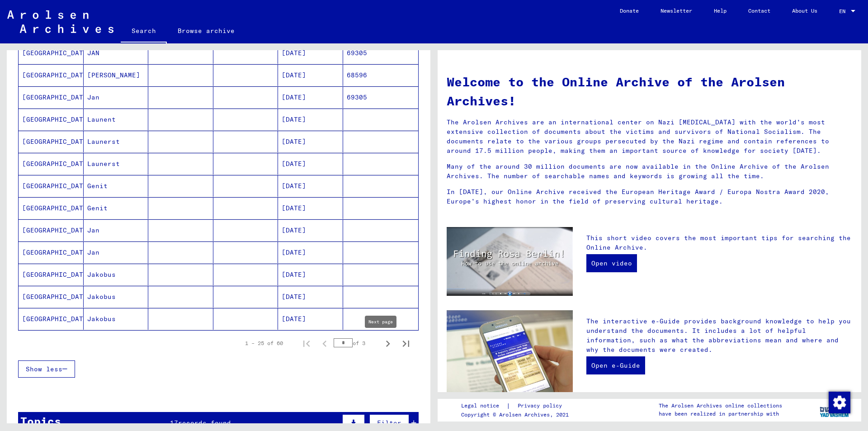  Describe the element at coordinates (116, 53) in the screenshot. I see `mat-cell: JAN` at that location.